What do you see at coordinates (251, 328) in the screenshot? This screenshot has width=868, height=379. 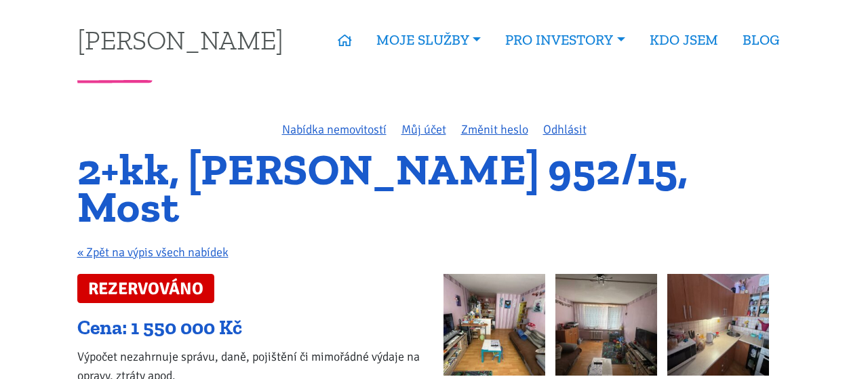 I see `div: Cena: 1 550 000 Kč` at bounding box center [251, 328].